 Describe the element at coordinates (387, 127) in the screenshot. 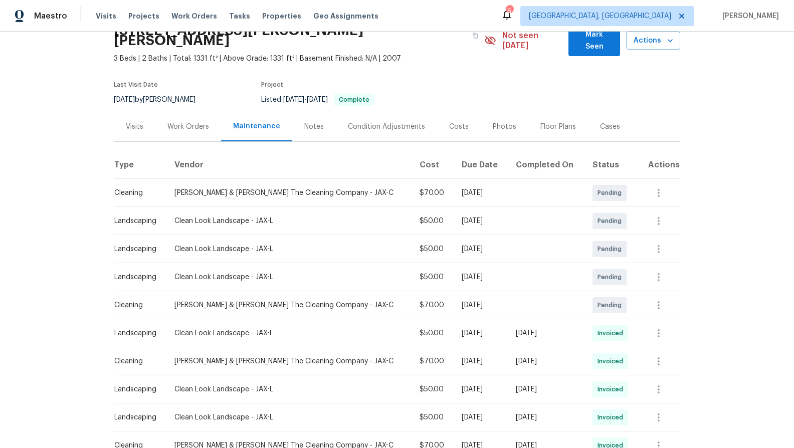

I see `div: Condition Adjustments` at that location.